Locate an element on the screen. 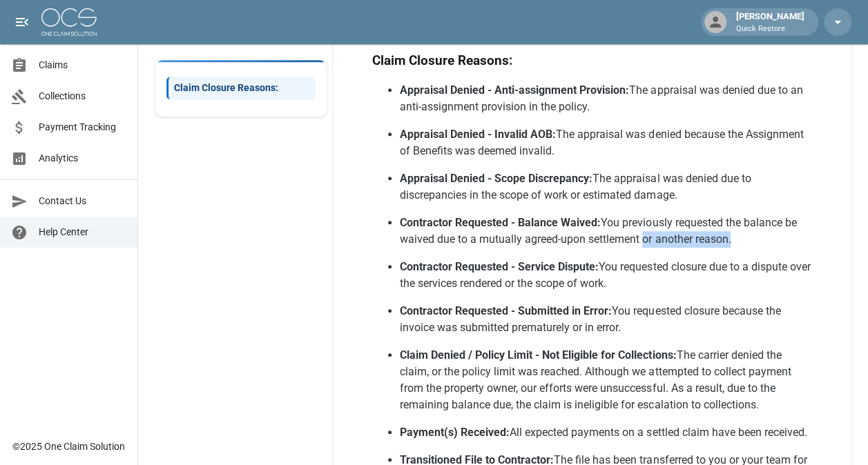 The image size is (868, 465). span: The carrier denied the claim, or the policy limit was reached. Although we attempted to collect p... is located at coordinates (597, 380).